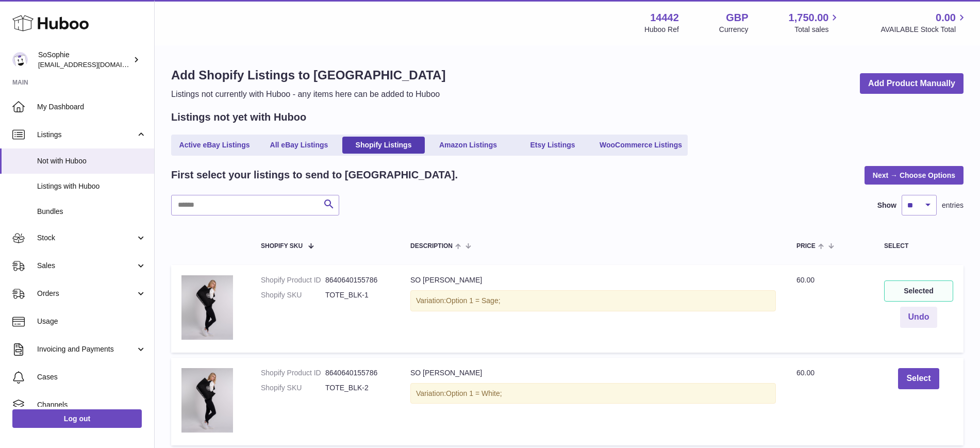 This screenshot has height=448, width=980. I want to click on span: Usage, so click(92, 321).